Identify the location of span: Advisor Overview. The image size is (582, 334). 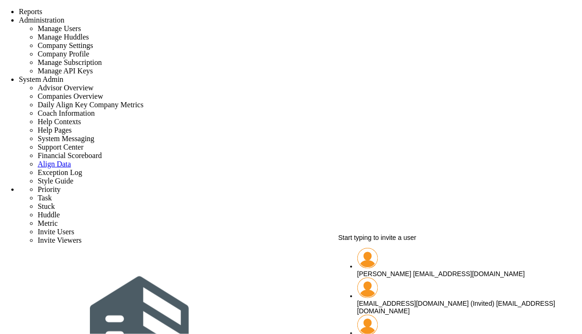
(65, 88).